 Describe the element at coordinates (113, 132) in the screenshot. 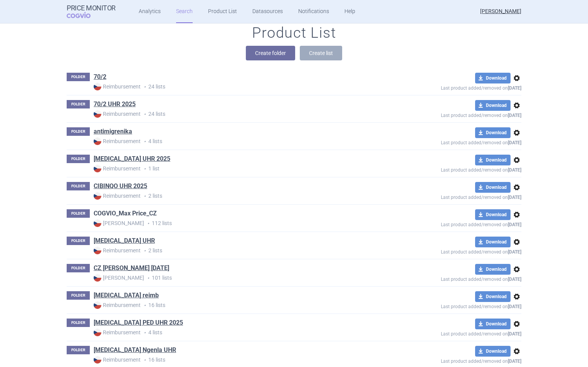

I see `a: antimigrenika` at that location.